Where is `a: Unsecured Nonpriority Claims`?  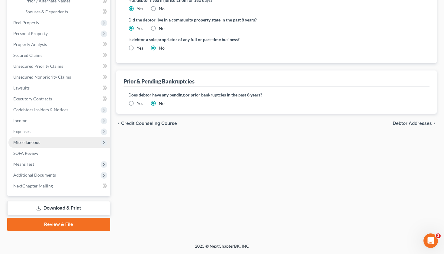
a: Unsecured Nonpriority Claims is located at coordinates (59, 77).